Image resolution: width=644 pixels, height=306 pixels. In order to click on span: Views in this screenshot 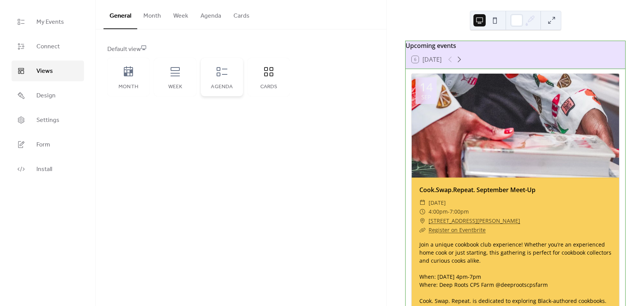, I will do `click(44, 71)`.